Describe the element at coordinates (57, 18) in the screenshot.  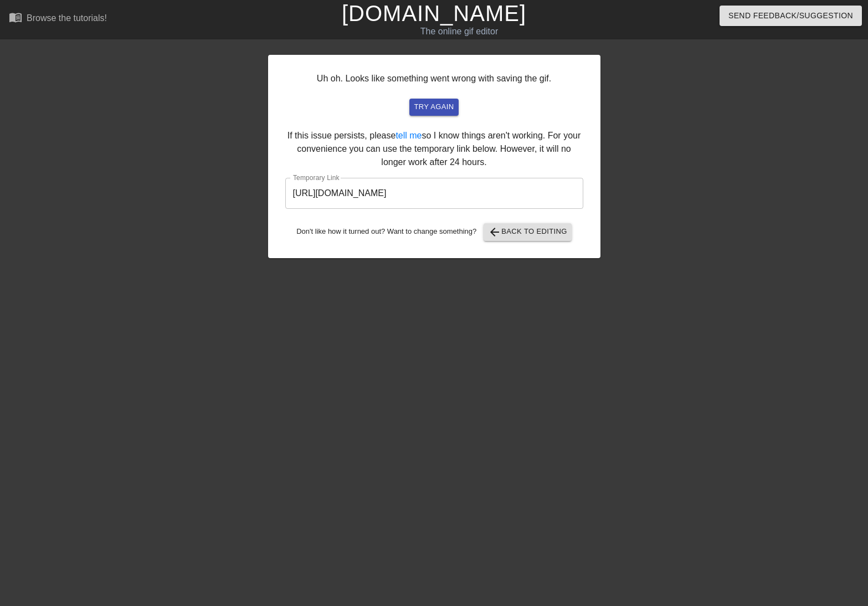
I see `a: Browse the tutorials!` at that location.